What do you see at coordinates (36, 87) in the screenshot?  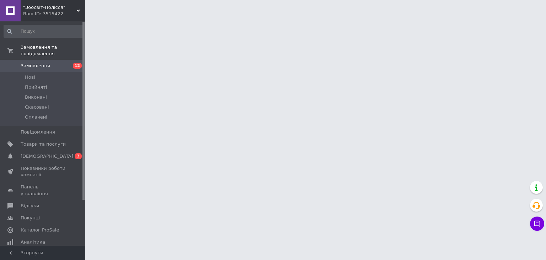 I see `span: Прийняті` at bounding box center [36, 87].